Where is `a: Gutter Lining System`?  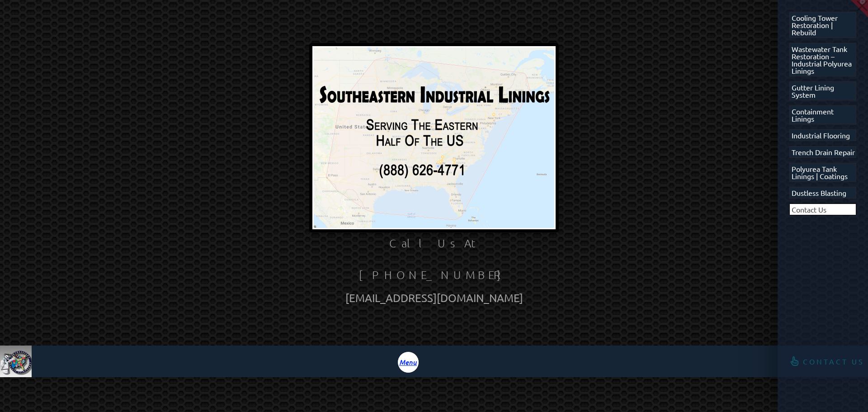
a: Gutter Lining System is located at coordinates (823, 91).